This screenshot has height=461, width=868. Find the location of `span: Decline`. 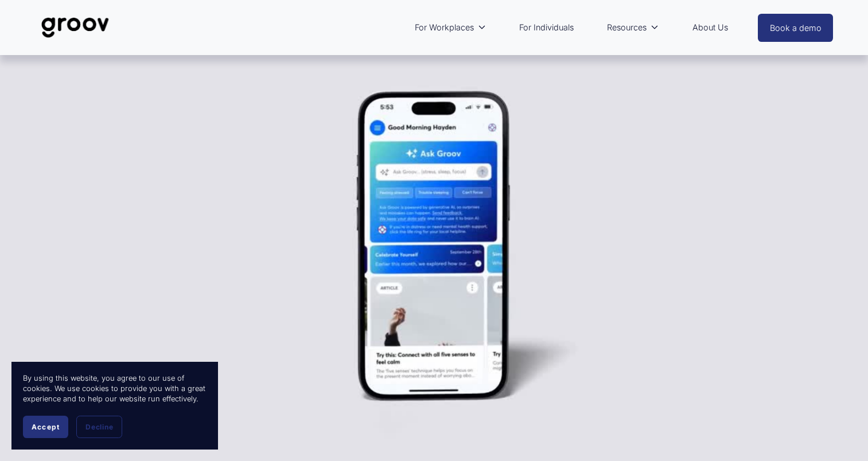

span: Decline is located at coordinates (99, 426).